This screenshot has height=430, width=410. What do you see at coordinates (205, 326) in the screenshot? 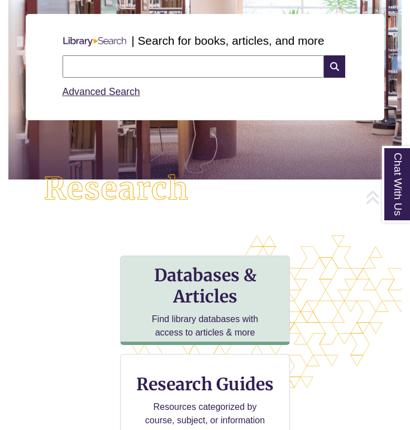
I see `p: Find library databases with access to articles & more` at bounding box center [205, 326].